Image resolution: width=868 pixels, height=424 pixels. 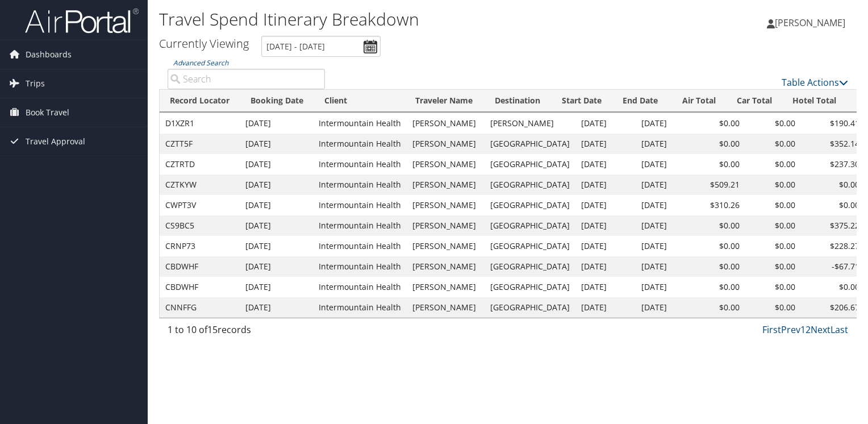 What do you see at coordinates (833, 226) in the screenshot?
I see `td: $375.22` at bounding box center [833, 226].